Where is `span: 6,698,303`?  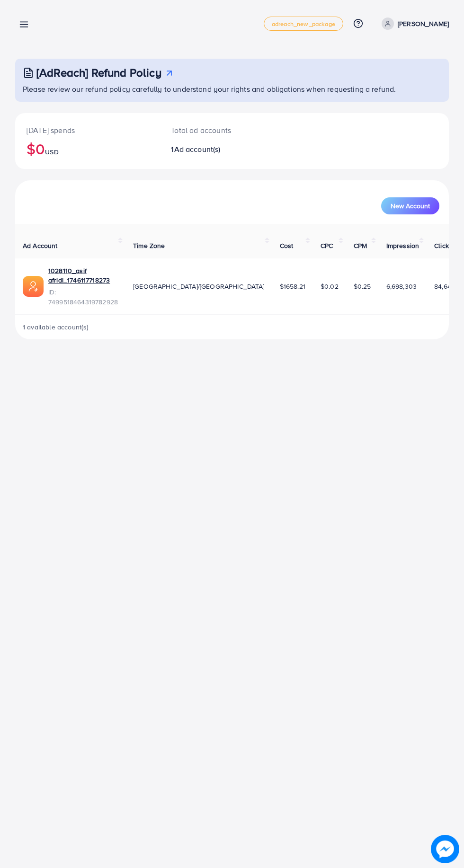
span: 6,698,303 is located at coordinates (401, 286).